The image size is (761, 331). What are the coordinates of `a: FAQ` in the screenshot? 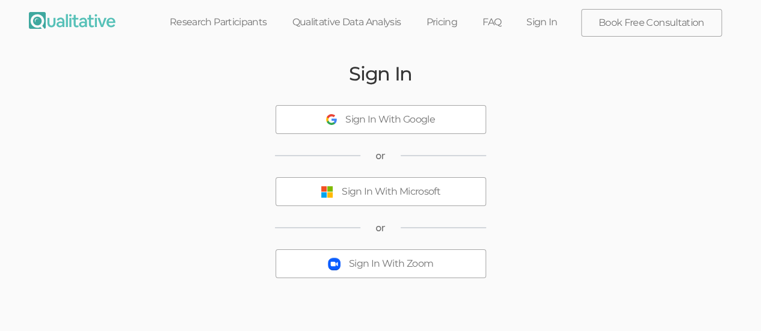 It's located at (491, 22).